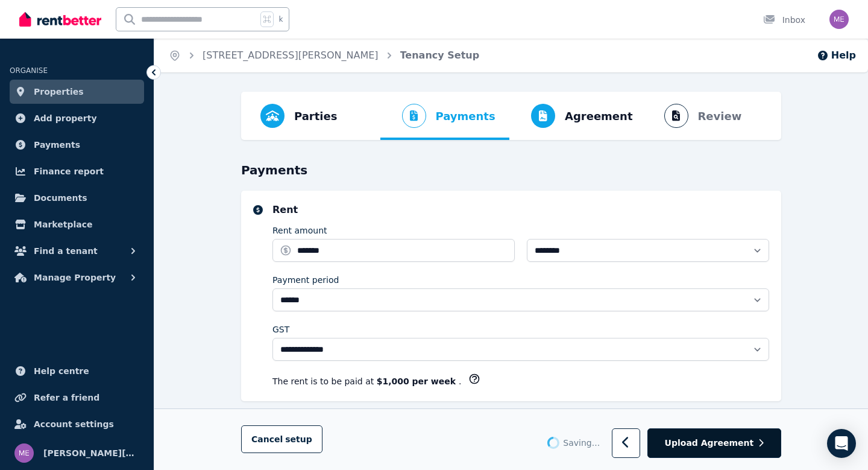 This screenshot has height=470, width=868. What do you see at coordinates (62, 371) in the screenshot?
I see `span: Help centre` at bounding box center [62, 371].